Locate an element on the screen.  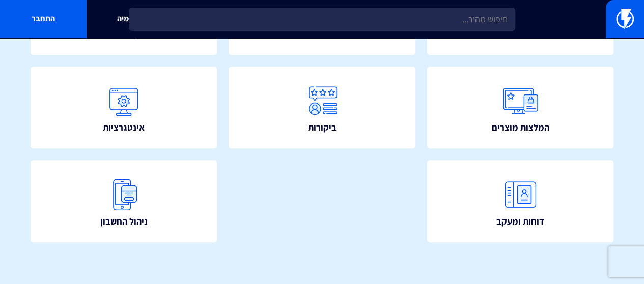
a: אינטגרציות is located at coordinates (124, 108).